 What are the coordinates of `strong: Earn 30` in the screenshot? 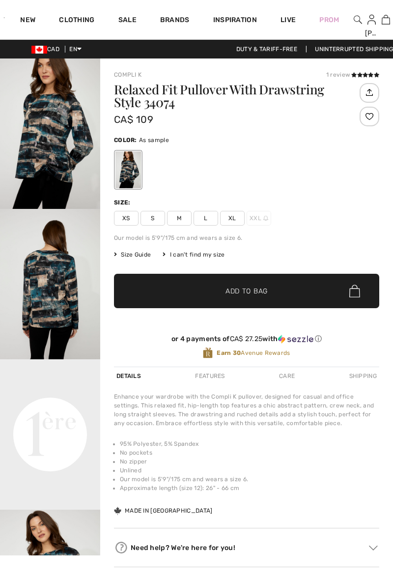 It's located at (229, 353).